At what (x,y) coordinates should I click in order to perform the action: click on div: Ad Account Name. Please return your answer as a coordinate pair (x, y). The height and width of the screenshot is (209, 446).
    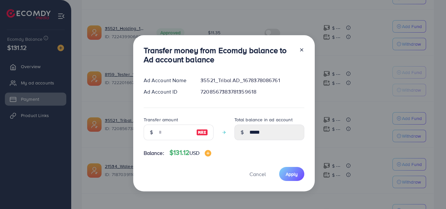
    Looking at the image, I should click on (167, 80).